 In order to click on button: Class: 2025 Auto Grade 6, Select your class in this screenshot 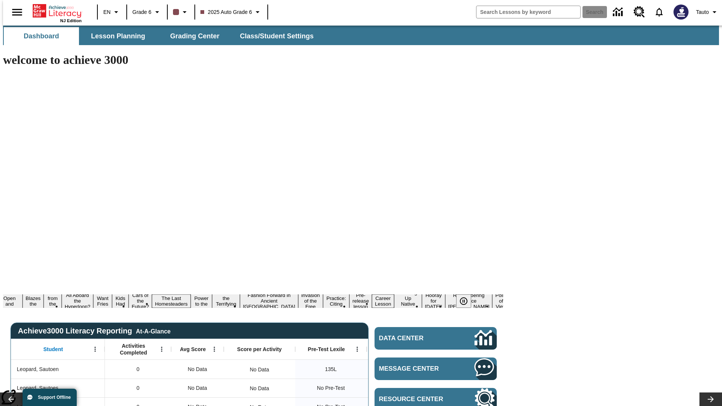, I will do `click(231, 12)`.